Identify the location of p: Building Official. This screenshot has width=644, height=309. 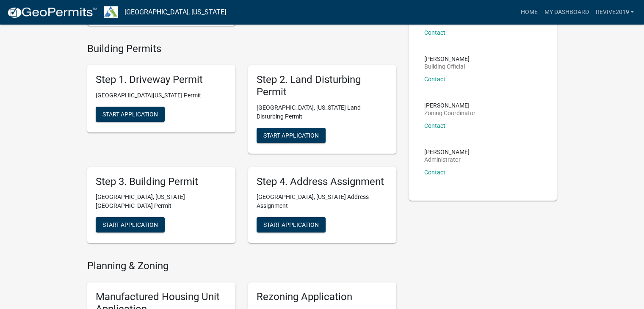
(447, 67).